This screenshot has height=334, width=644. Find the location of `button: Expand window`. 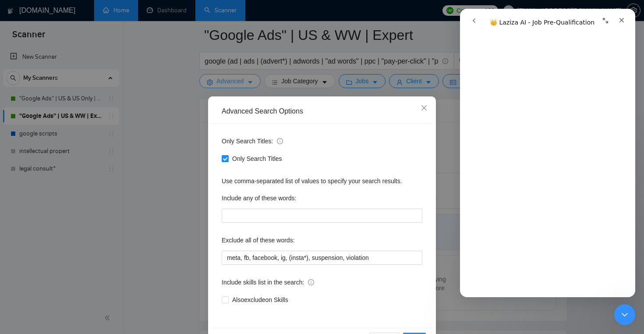

button: Expand window is located at coordinates (146, 12).